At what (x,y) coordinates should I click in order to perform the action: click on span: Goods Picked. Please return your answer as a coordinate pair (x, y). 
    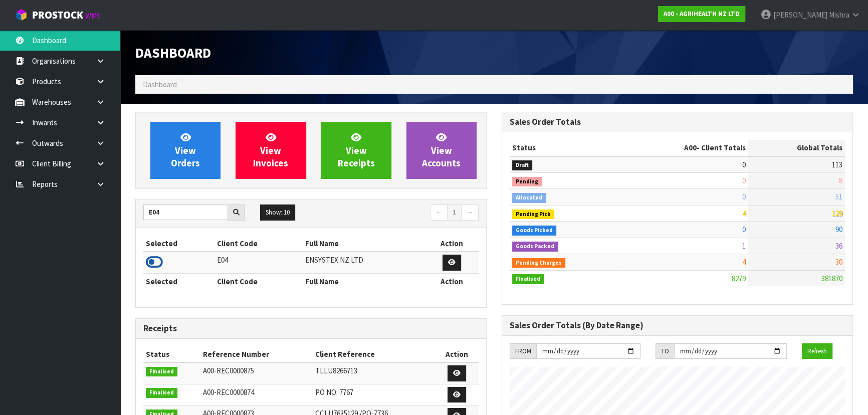
    Looking at the image, I should click on (535, 231).